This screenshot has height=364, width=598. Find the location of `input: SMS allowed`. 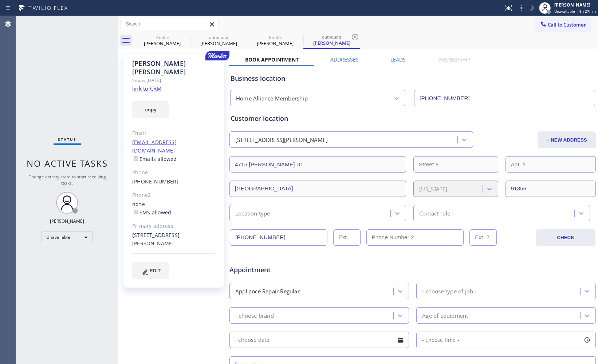

input: SMS allowed is located at coordinates (136, 212).